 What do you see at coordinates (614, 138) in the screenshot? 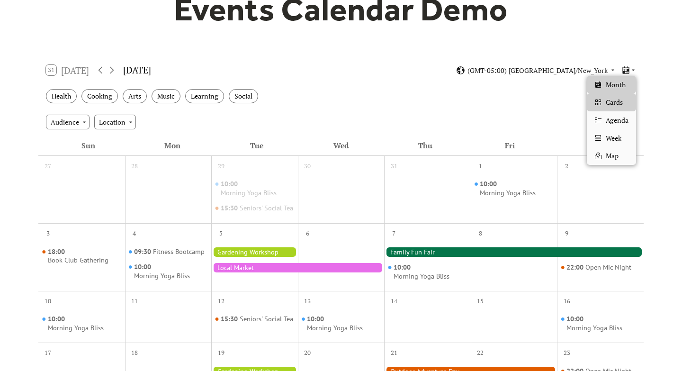
I see `span: Week` at bounding box center [614, 138].